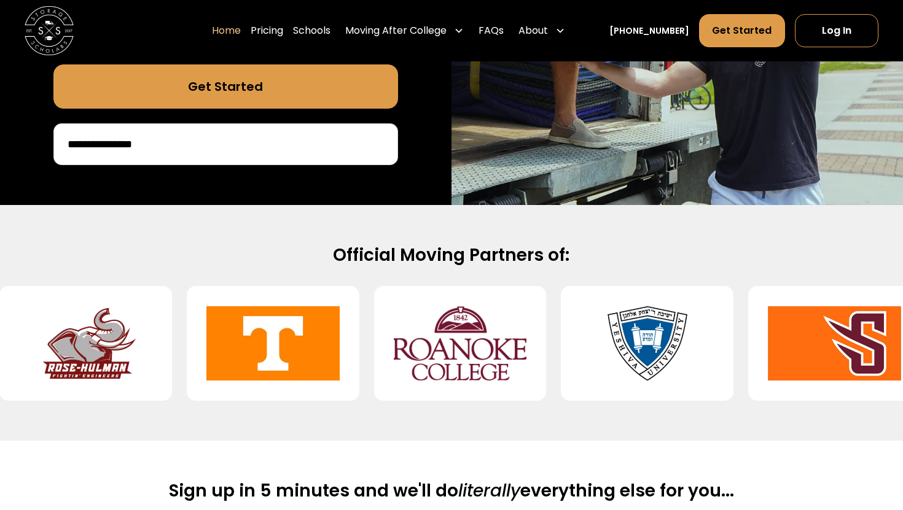 Image resolution: width=903 pixels, height=510 pixels. Describe the element at coordinates (834, 343) in the screenshot. I see `img: Susquehanna University` at that location.